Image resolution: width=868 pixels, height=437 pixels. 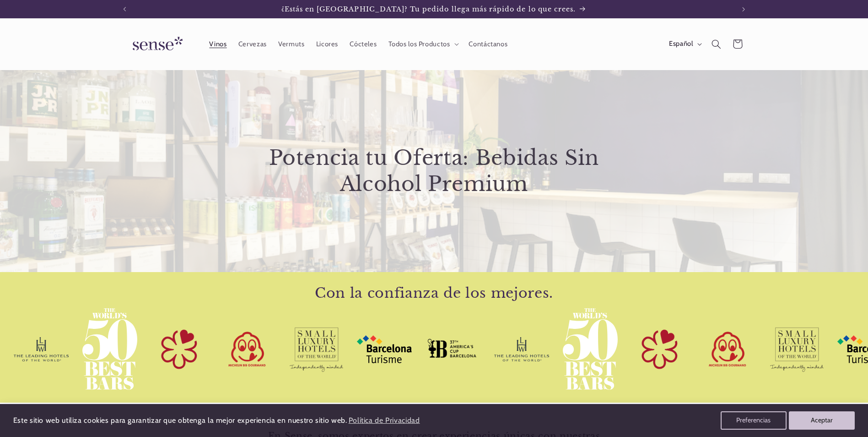 I want to click on a: Sense, so click(x=156, y=44).